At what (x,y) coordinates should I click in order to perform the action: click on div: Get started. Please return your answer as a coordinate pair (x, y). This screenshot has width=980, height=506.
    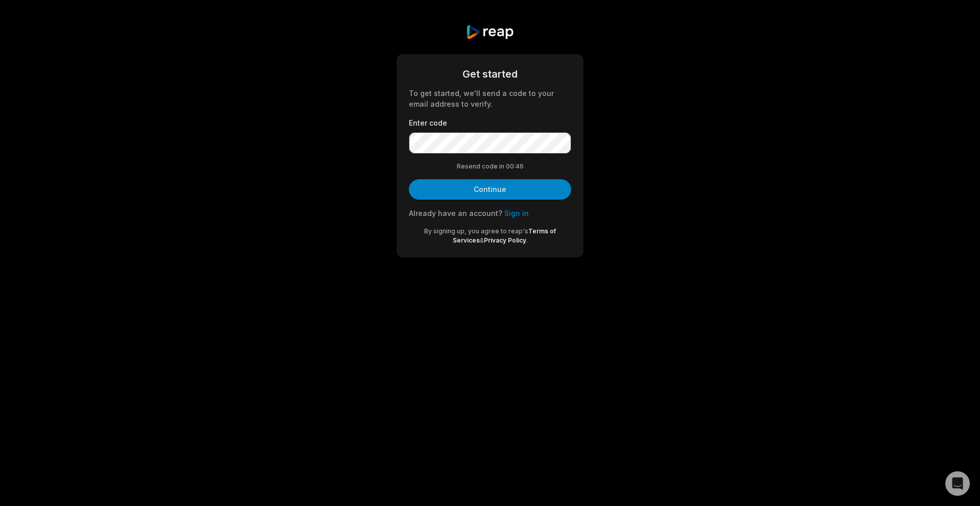
    Looking at the image, I should click on (490, 74).